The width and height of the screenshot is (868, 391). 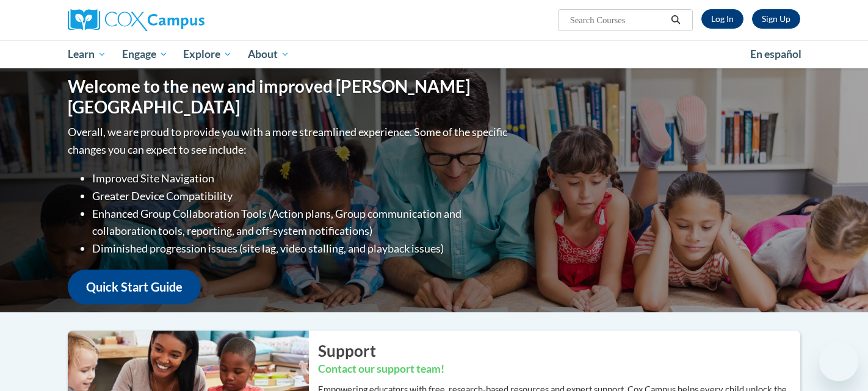 What do you see at coordinates (269, 54) in the screenshot?
I see `a: About` at bounding box center [269, 54].